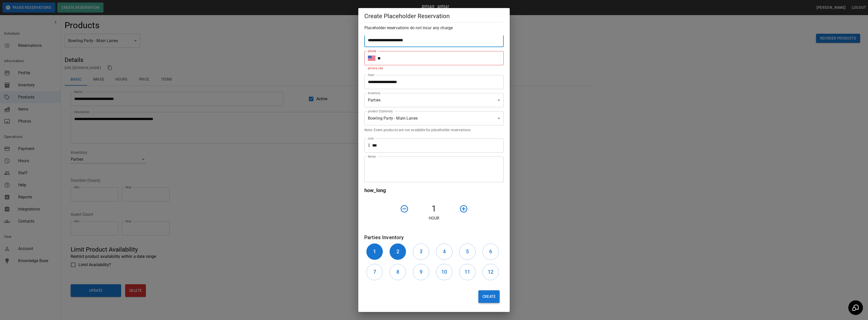 The width and height of the screenshot is (868, 320). I want to click on h6: 8, so click(398, 272).